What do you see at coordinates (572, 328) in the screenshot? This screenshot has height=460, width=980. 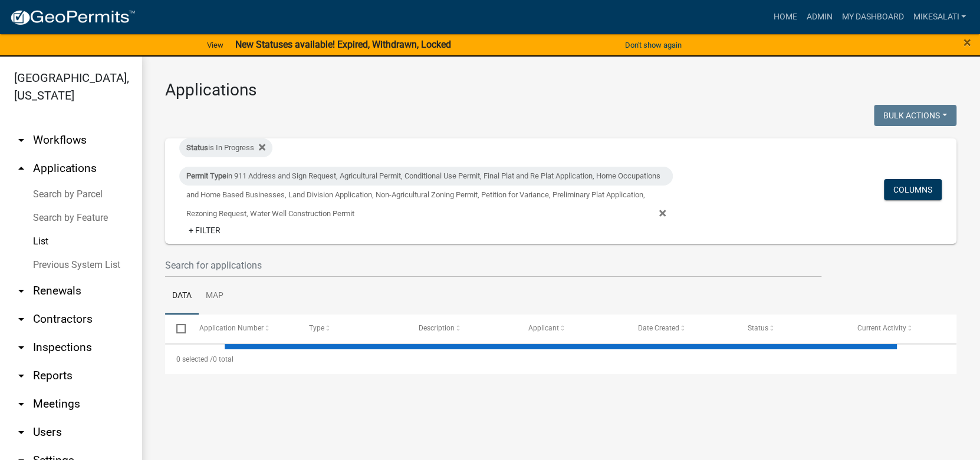 I see `datatable-header-cell: Applicant` at bounding box center [572, 328].